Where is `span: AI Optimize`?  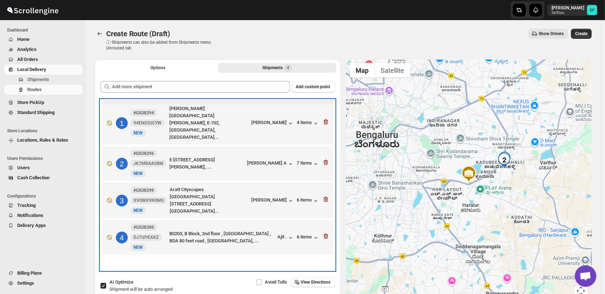
span: AI Optimize is located at coordinates (121, 282).